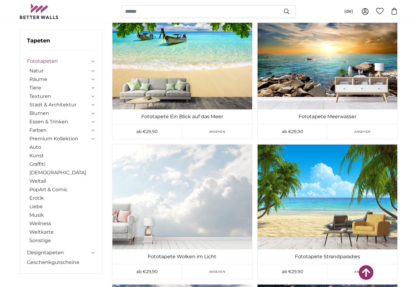  I want to click on a: Fototapete Wolken im Licht, so click(182, 256).